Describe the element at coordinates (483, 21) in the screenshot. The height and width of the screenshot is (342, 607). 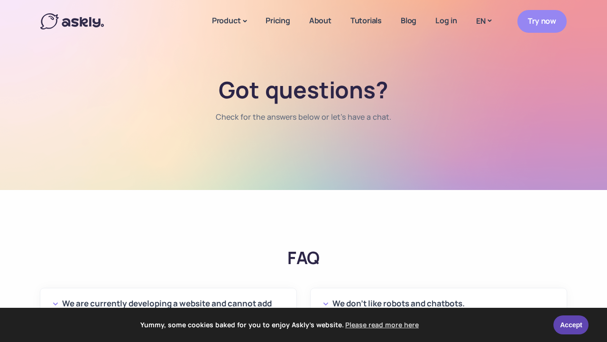
I see `a: EN` at that location.